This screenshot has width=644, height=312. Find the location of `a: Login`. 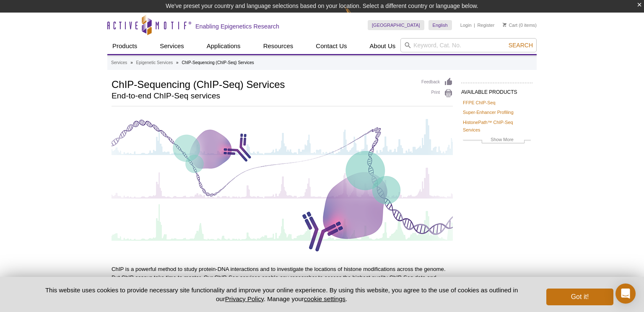

a: Login is located at coordinates (466, 25).